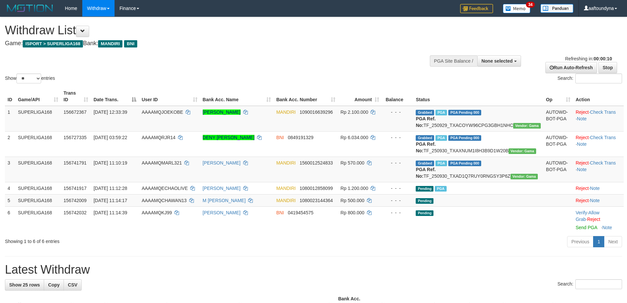  Describe the element at coordinates (582, 212) in the screenshot. I see `a: Verify` at that location.